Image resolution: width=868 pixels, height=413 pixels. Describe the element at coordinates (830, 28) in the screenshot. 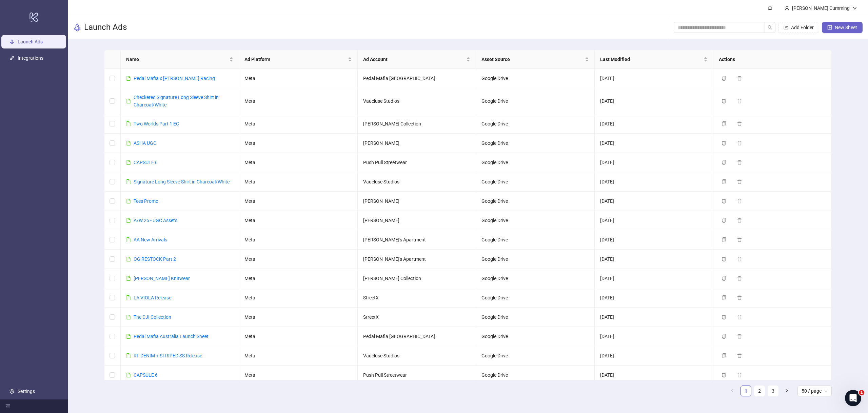

I see `span: plus-square` at that location.